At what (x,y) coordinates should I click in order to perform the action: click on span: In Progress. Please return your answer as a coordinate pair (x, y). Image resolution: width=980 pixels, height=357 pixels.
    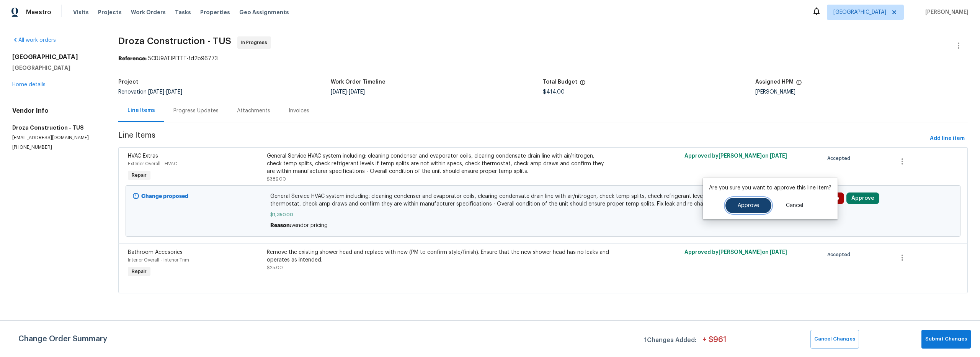
    Looking at the image, I should click on (256, 43).